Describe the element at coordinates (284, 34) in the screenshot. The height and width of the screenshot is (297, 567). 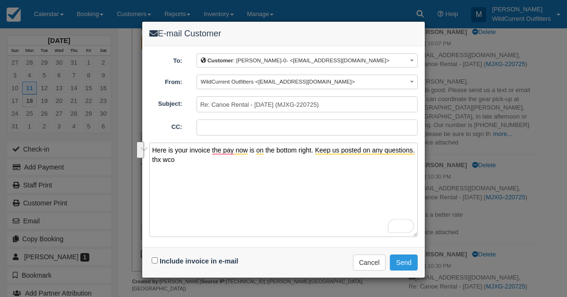
I see `h4: E-mail Customer` at that location.